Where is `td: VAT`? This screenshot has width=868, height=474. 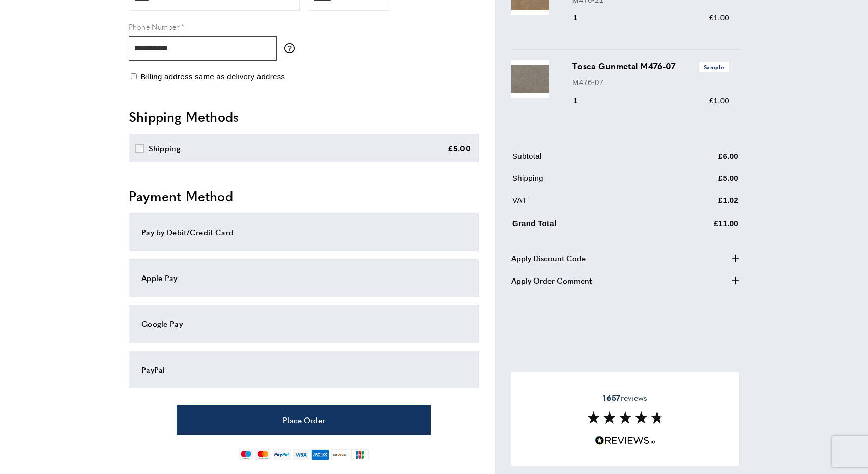 td: VAT is located at coordinates (584, 204).